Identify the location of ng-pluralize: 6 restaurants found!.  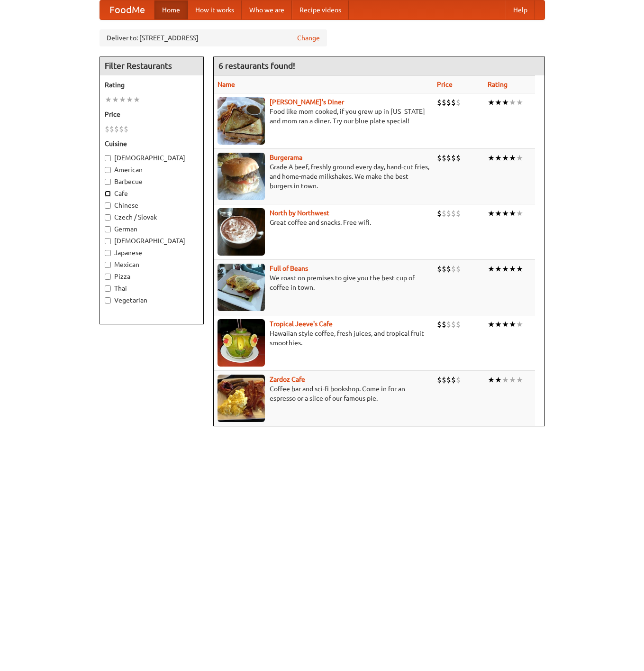
(256, 65).